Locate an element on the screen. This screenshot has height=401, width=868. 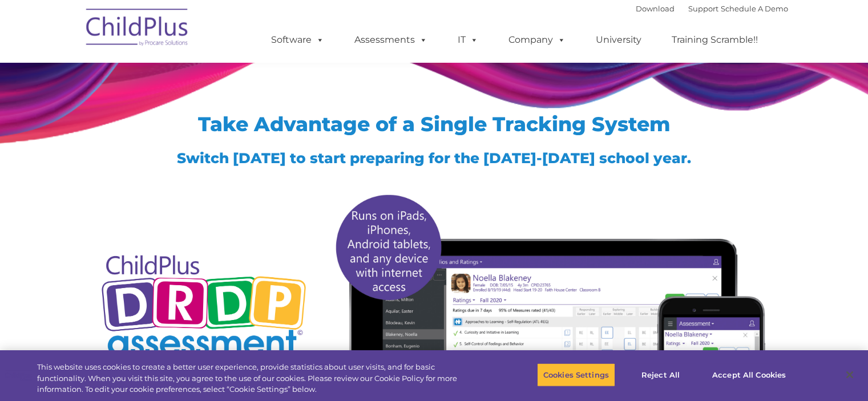
img: Copyright - DRDP Logo is located at coordinates (204, 307).